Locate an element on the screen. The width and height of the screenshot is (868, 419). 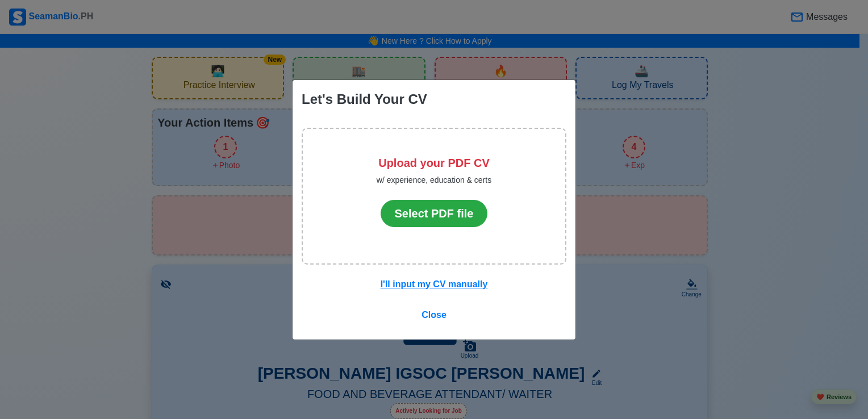
button: Close is located at coordinates (434, 315).